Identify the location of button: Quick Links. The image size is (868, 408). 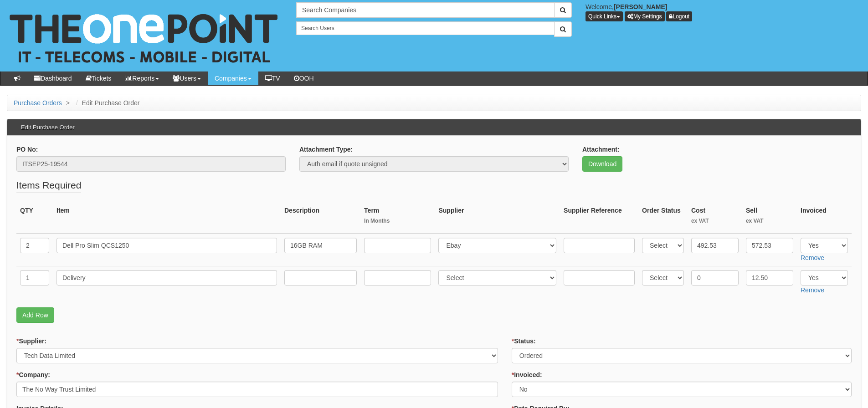
(604, 16).